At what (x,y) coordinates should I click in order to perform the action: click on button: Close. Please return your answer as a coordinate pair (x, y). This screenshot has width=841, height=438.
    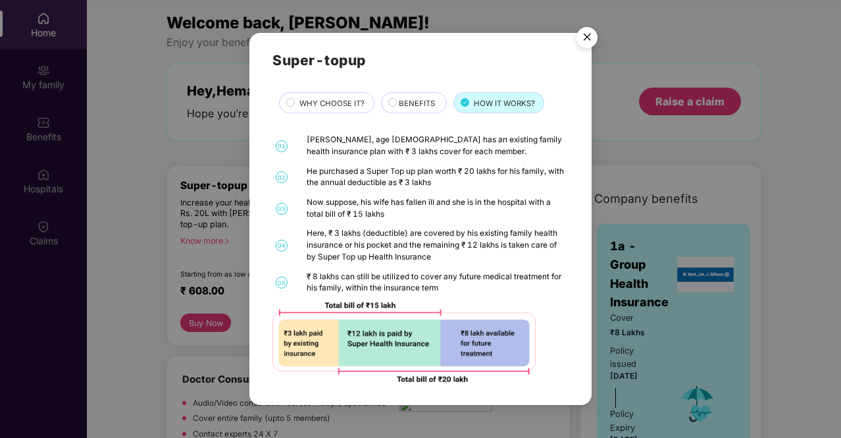
    Looking at the image, I should click on (587, 38).